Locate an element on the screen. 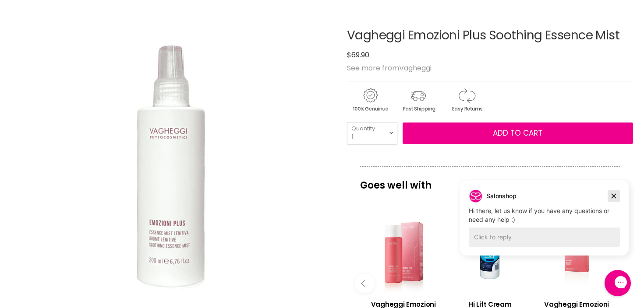 The image size is (644, 308). span: See more from is located at coordinates (389, 68).